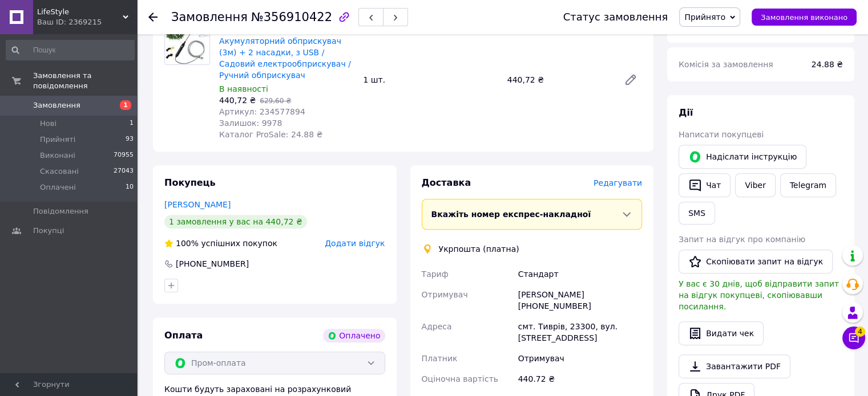 This screenshot has width=868, height=396. What do you see at coordinates (827, 64) in the screenshot?
I see `span: 24.88 ₴` at bounding box center [827, 64].